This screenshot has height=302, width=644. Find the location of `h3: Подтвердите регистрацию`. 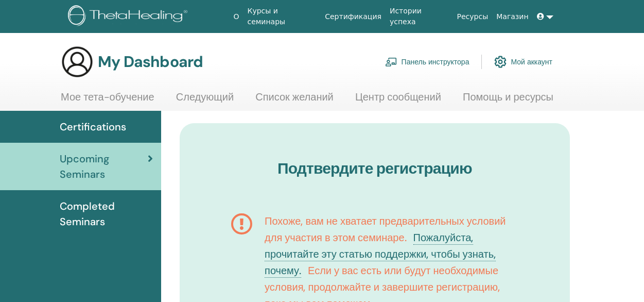

h3: Подтвердите регистрацию is located at coordinates (375, 169).